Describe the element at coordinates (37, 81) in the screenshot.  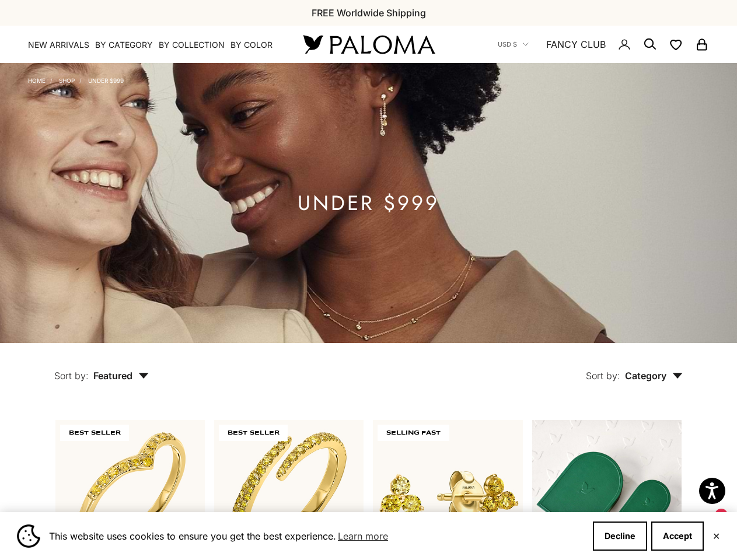
I see `a: Home` at that location.